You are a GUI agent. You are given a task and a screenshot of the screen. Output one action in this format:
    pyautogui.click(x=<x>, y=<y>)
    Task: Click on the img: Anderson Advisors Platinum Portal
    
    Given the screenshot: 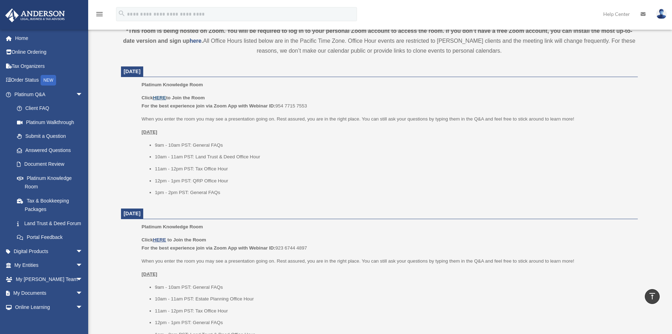 What is the action you would take?
    pyautogui.click(x=35, y=15)
    